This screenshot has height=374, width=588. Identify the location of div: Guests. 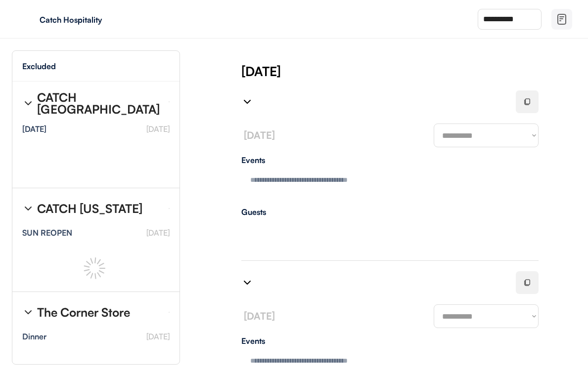
(390, 212).